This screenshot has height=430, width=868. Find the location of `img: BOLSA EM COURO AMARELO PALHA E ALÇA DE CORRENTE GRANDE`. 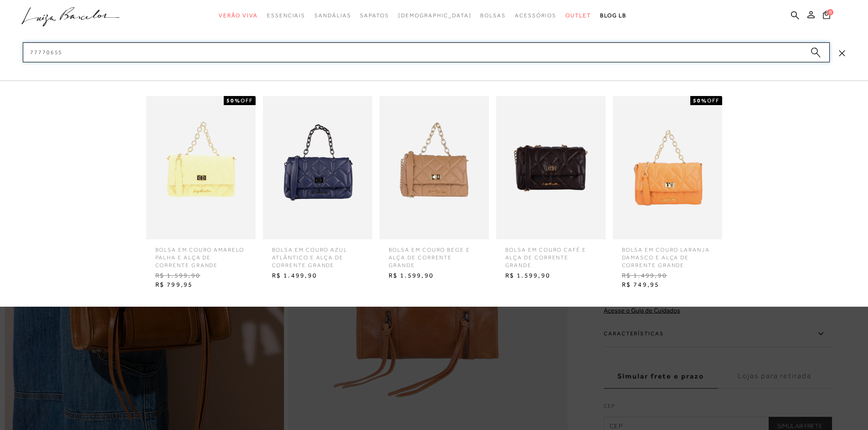

img: BOLSA EM COURO AMARELO PALHA E ALÇA DE CORRENTE GRANDE is located at coordinates (201, 167).